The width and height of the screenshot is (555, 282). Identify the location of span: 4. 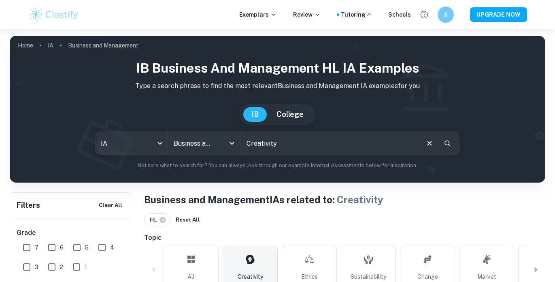
(112, 247).